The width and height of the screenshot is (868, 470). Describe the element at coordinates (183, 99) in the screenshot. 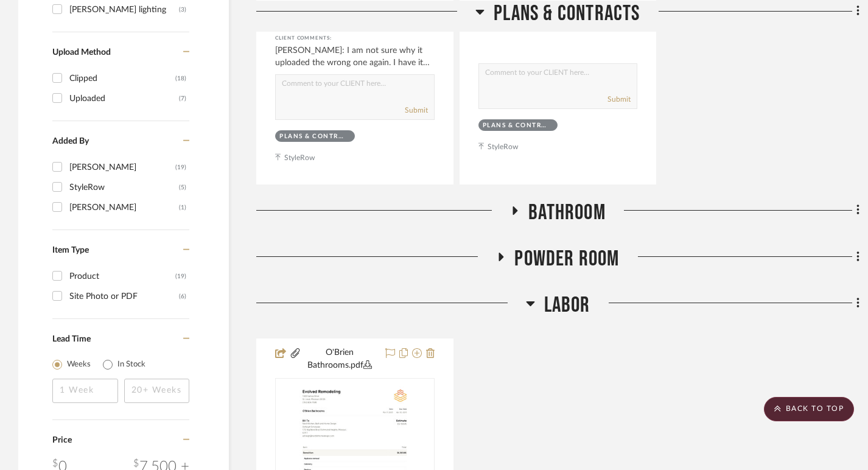

I see `div: (7)` at that location.